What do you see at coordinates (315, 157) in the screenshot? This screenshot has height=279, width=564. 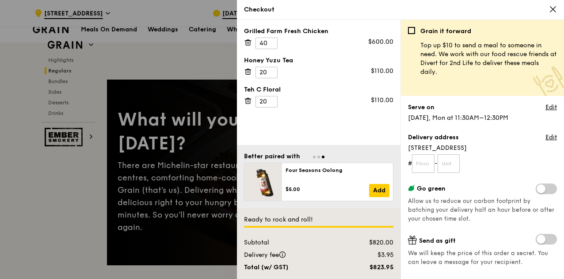 I see `span: Go to slide 1` at bounding box center [315, 157].